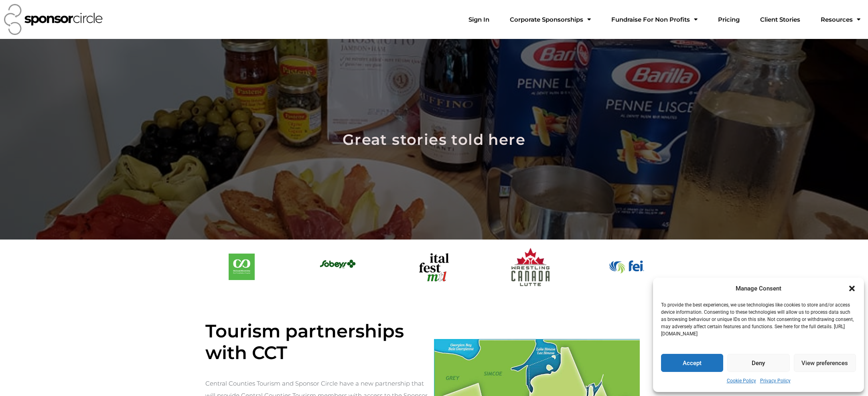 The image size is (868, 396). Describe the element at coordinates (841, 20) in the screenshot. I see `a: Resources` at that location.